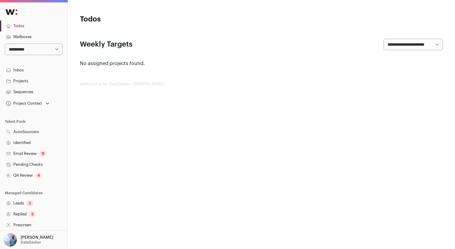 The image size is (455, 249). Describe the element at coordinates (31, 242) in the screenshot. I see `p: DataDasher` at that location.